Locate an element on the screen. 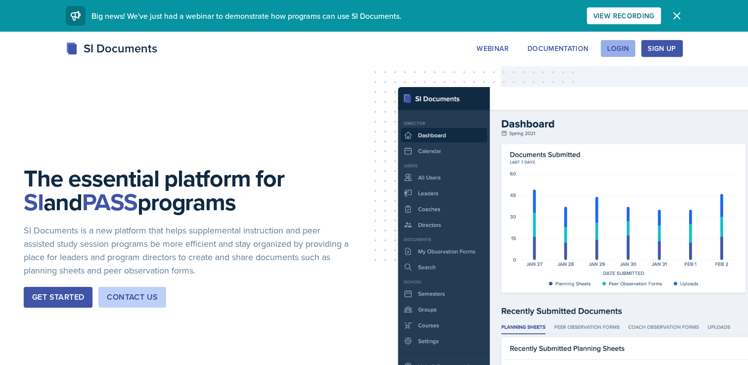 This screenshot has height=365, width=748. div: View Recording is located at coordinates (624, 16).